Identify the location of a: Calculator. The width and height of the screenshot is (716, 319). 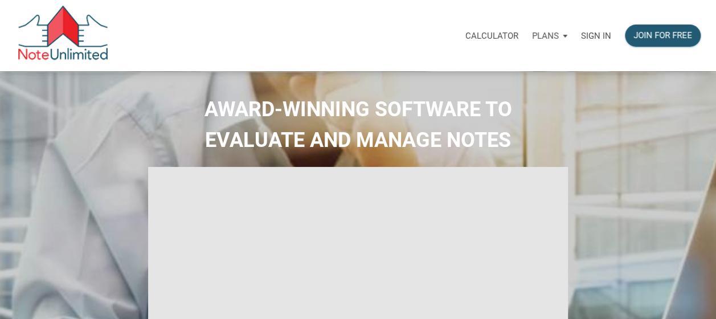
(491, 35).